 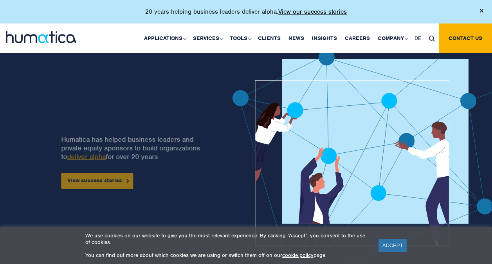 I want to click on img: search_icon, so click(x=431, y=38).